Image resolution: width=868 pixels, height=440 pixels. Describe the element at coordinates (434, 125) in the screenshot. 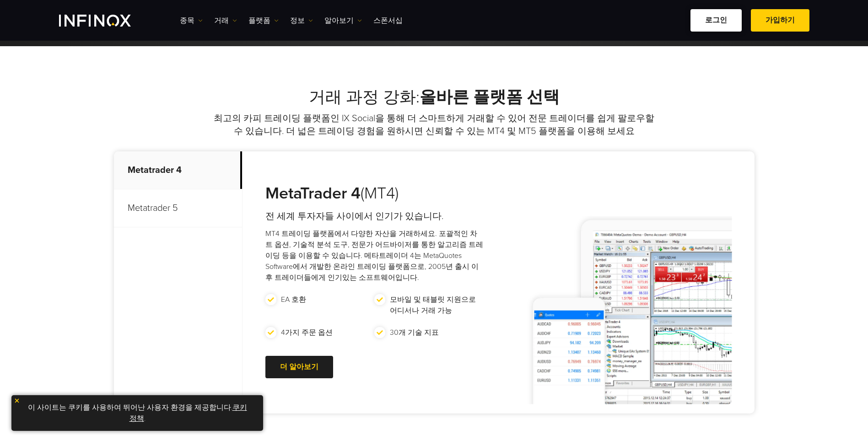

I see `p: 최고의 카피 트레이딩 플랫폼인 IX Social을 통해 더 스마트하게 거래할 수 있어 전문 트레이더를 쉽게 팔로우할 수 있습니다. 더 넓은 트레이딩 경험을 원하시면 신뢰할 수...` at that location.